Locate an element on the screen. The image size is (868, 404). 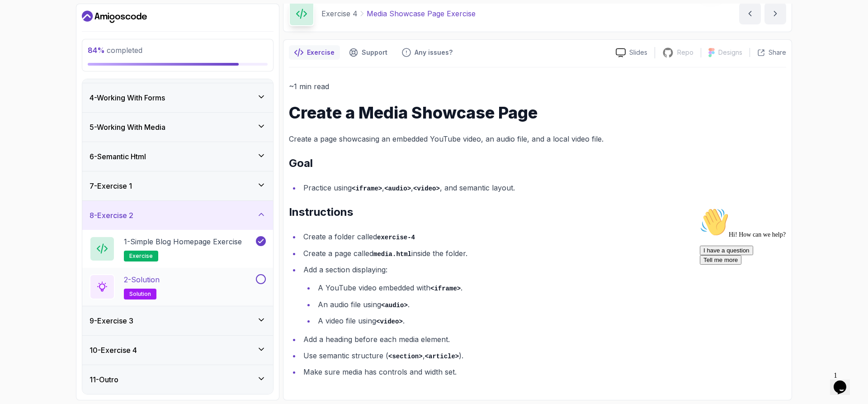
h3: 7 - Exercise 1 is located at coordinates (111, 186).